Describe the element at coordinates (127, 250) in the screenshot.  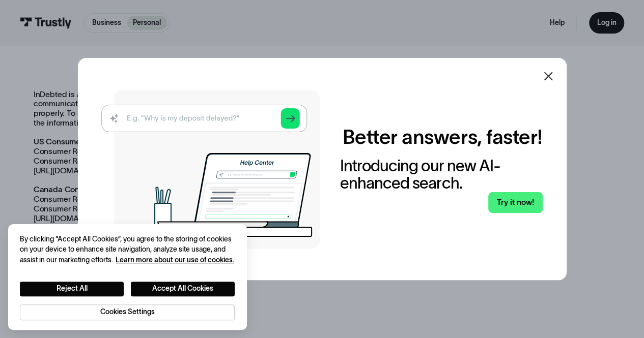
I see `div: By clicking “Accept All Cookies”, you agree to the storing of cookies on your device to enhance s...` at that location.